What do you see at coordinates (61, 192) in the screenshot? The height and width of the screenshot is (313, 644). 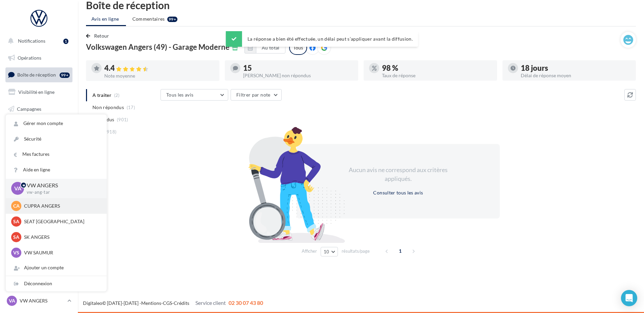 I see `p: vw-ang-tar` at bounding box center [61, 192].